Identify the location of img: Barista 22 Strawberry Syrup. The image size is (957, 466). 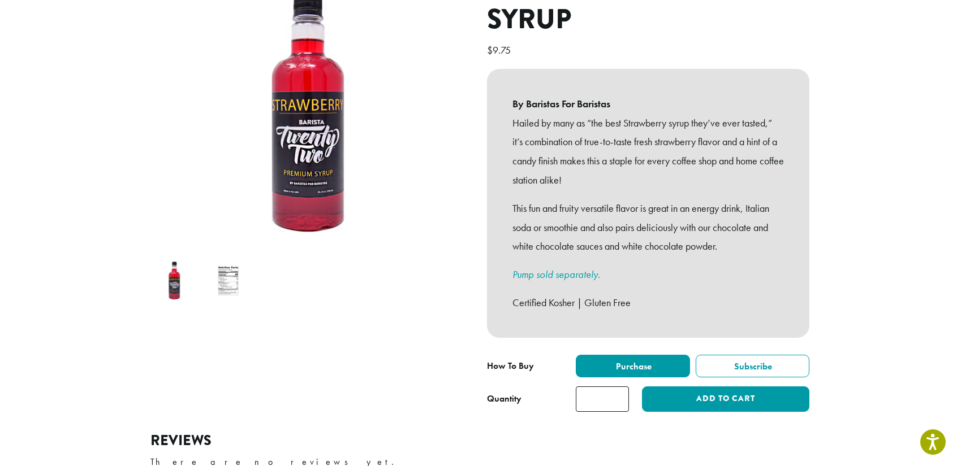
(174, 280).